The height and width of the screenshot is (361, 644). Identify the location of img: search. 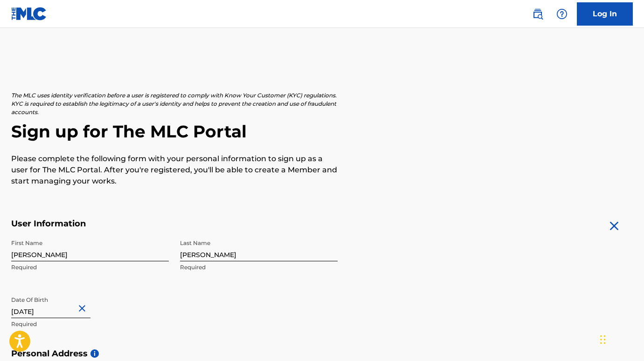
(538, 14).